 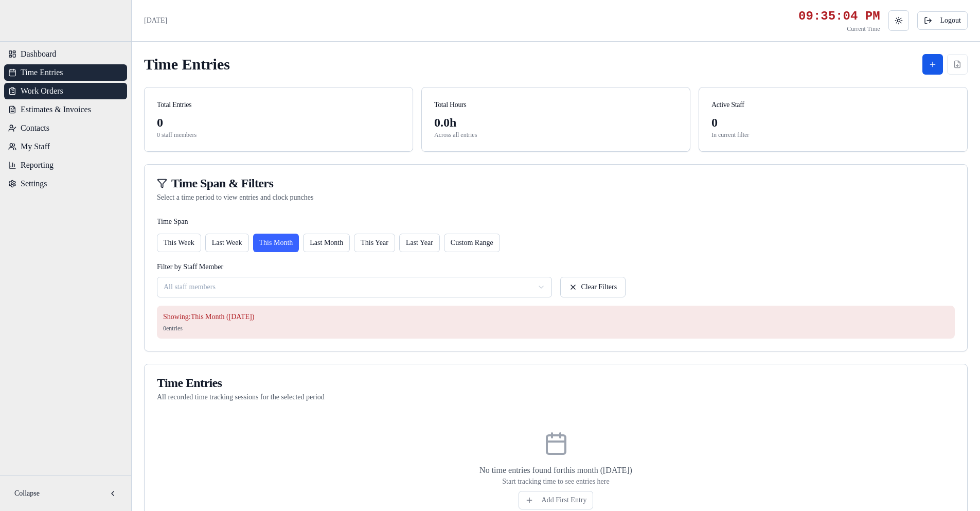 What do you see at coordinates (66, 72) in the screenshot?
I see `button: Time Entries` at bounding box center [66, 72].